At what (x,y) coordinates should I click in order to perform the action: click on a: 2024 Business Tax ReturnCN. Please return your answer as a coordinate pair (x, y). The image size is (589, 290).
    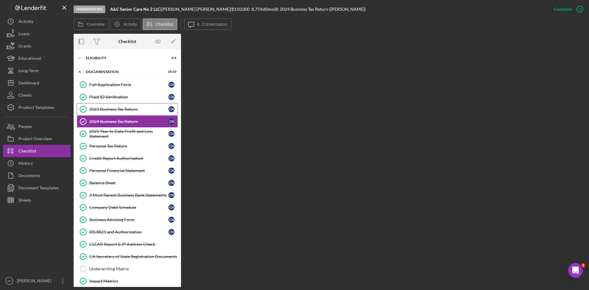
    Looking at the image, I should click on (127, 121).